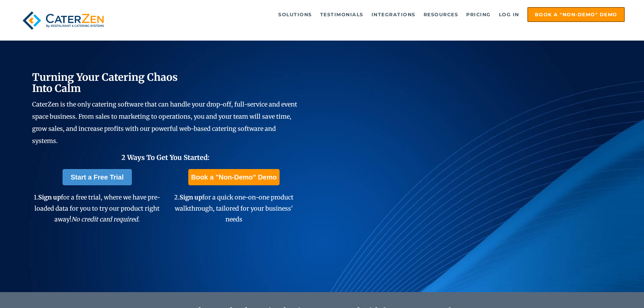  Describe the element at coordinates (441, 15) in the screenshot. I see `a: Resources` at that location.